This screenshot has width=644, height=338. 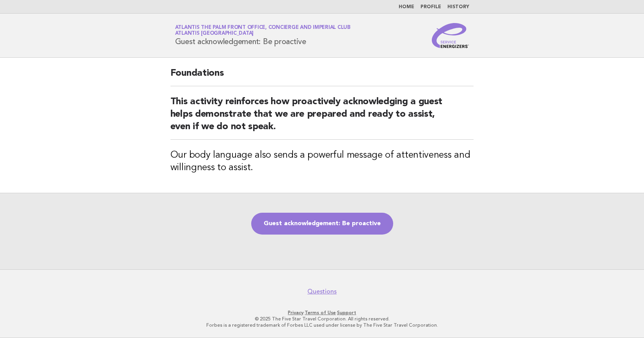 I want to click on h2: This activity reinforces how proactively acknowledging a guest helps demonstrate that we are prep..., so click(x=322, y=117).